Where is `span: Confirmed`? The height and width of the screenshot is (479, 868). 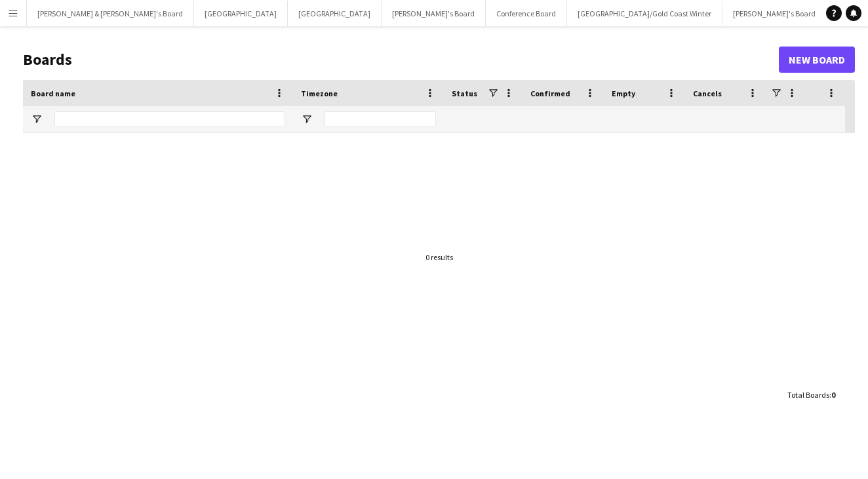
span: Confirmed is located at coordinates (550, 93).